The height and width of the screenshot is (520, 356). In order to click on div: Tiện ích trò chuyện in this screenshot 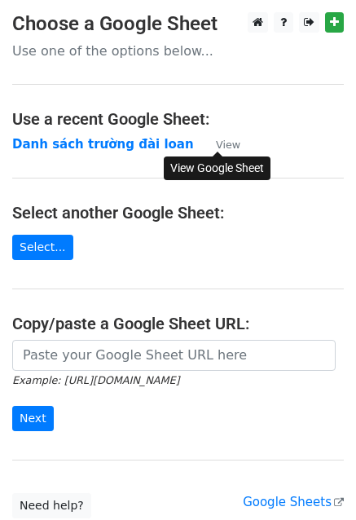, I will do `click(316, 481)`.